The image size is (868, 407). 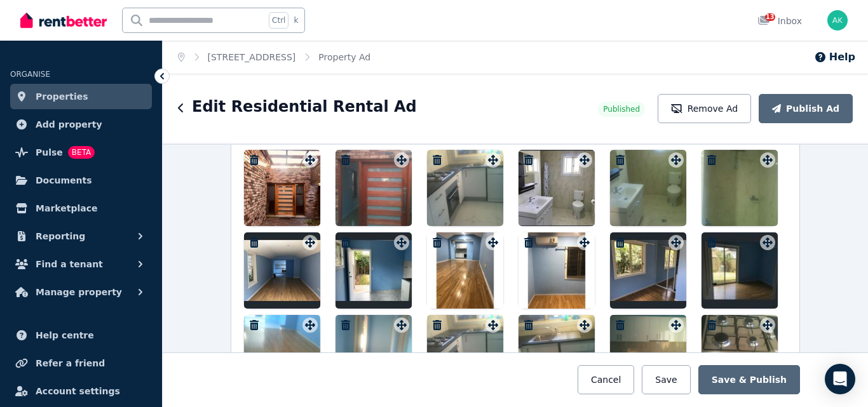 What do you see at coordinates (770, 17) in the screenshot?
I see `span: 13` at bounding box center [770, 17].